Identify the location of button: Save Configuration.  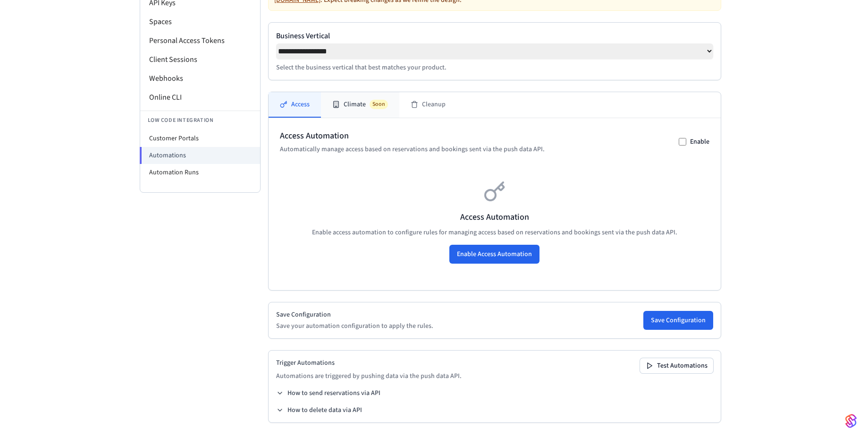
(678, 321).